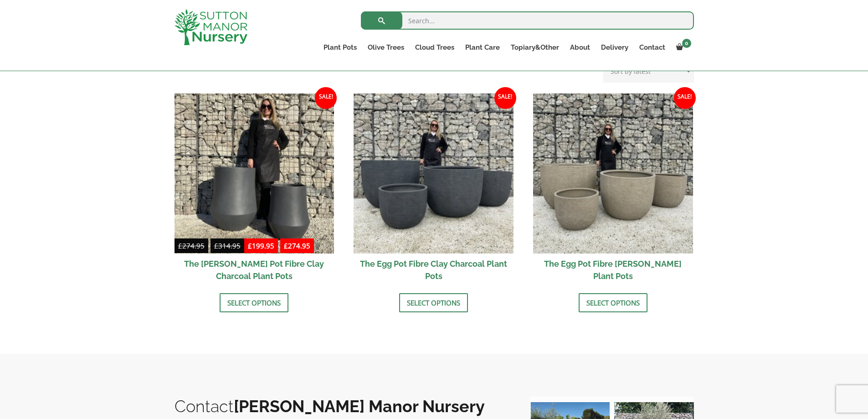 The width and height of the screenshot is (868, 419). Describe the element at coordinates (434, 190) in the screenshot. I see `a: Sale! The Egg Pot Fibre Clay Charcoal Plant Pots` at that location.